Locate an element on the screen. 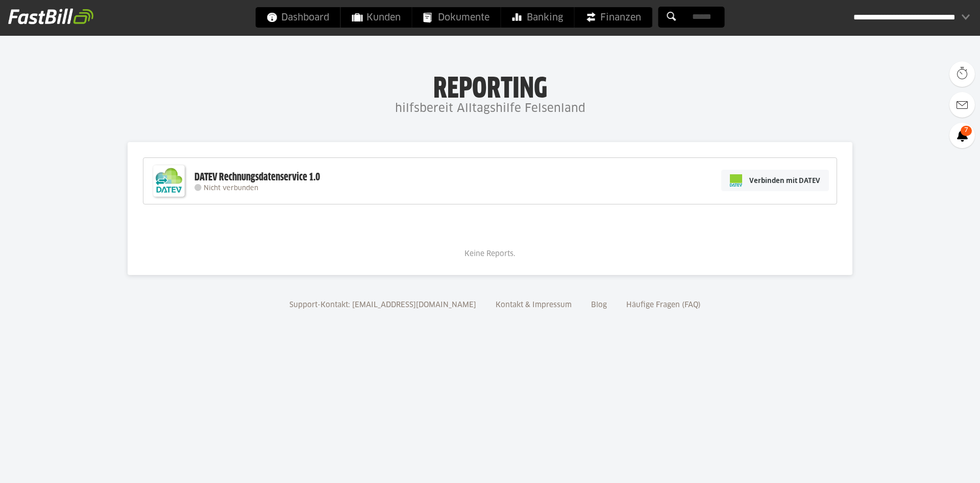 This screenshot has width=980, height=483. span: 7 is located at coordinates (966, 131).